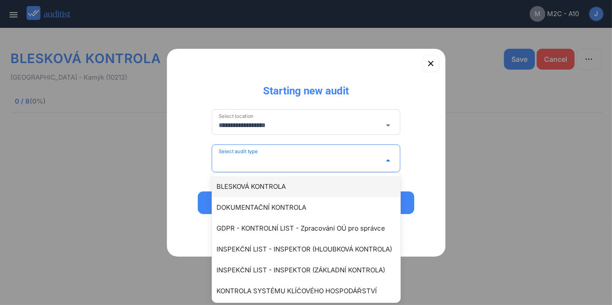 Image resolution: width=612 pixels, height=305 pixels. I want to click on button: Start Audit, so click(306, 203).